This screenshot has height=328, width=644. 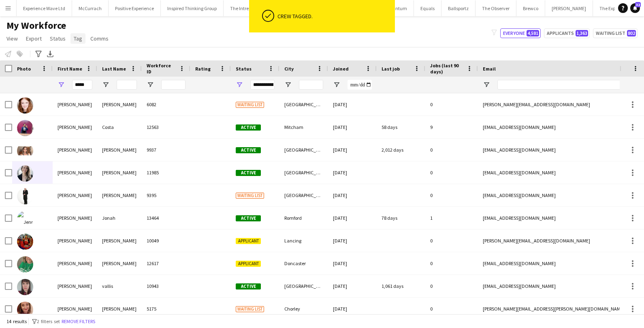 I want to click on span: Tag, so click(x=78, y=38).